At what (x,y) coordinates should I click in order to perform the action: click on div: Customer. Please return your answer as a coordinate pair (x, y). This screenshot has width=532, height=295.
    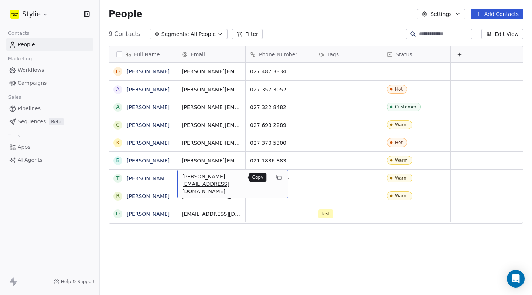
    Looking at the image, I should click on (406, 107).